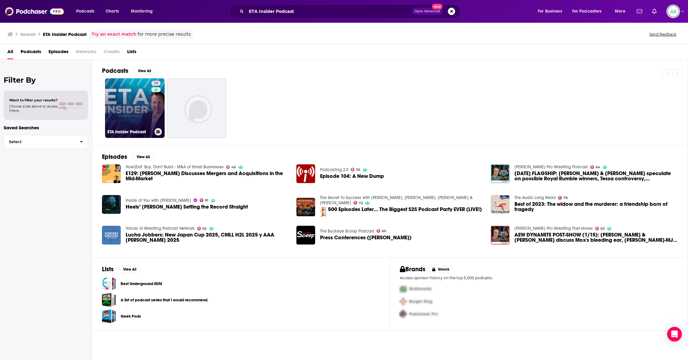 The height and width of the screenshot is (360, 688). Describe the element at coordinates (109, 300) in the screenshot. I see `span: A list of podcast series that I would recommend.` at that location.